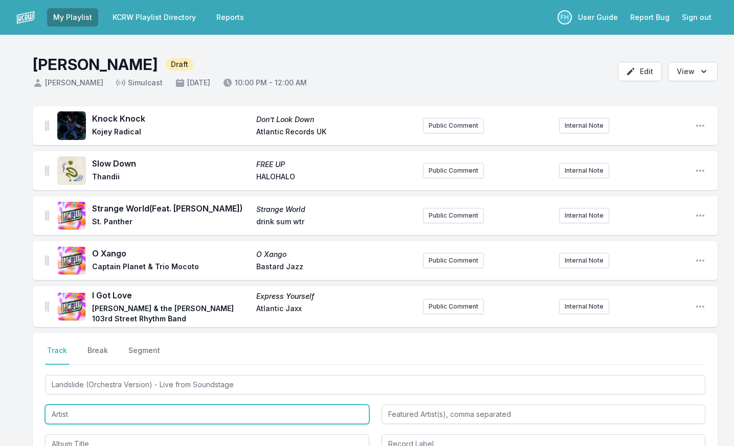  Describe the element at coordinates (179, 64) in the screenshot. I see `span: Draft` at that location.